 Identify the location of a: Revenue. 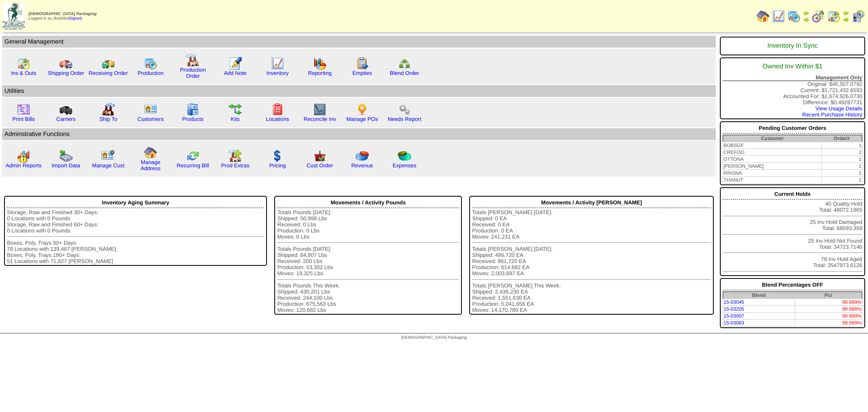
(361, 165).